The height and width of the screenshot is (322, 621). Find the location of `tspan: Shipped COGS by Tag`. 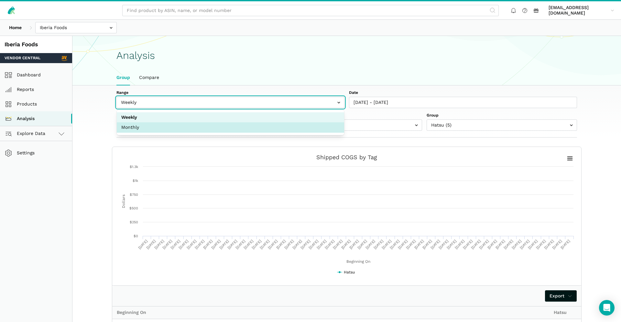

tspan: Shipped COGS by Tag is located at coordinates (346, 157).